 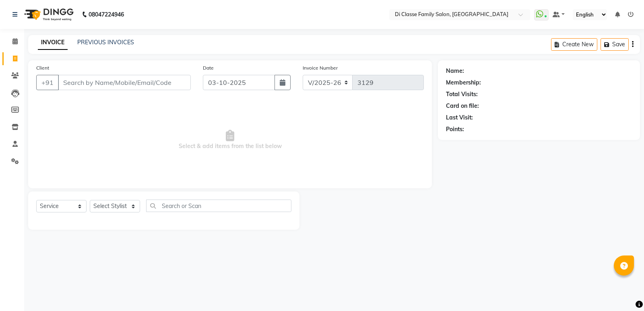 I want to click on button: Save, so click(x=615, y=44).